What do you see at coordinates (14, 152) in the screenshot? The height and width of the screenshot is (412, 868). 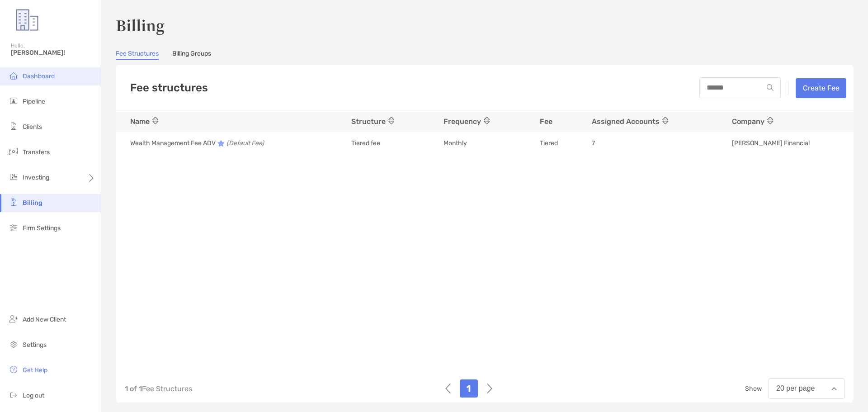 I see `img: transfers icon` at bounding box center [14, 152].